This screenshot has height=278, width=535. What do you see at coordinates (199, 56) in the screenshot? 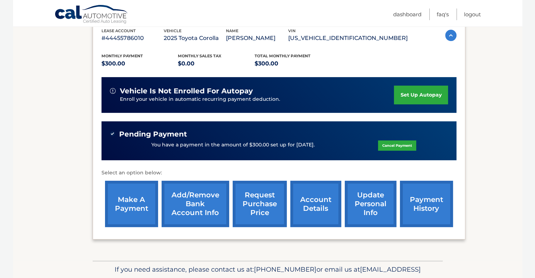
I see `span: Monthly sales Tax` at bounding box center [199, 56].